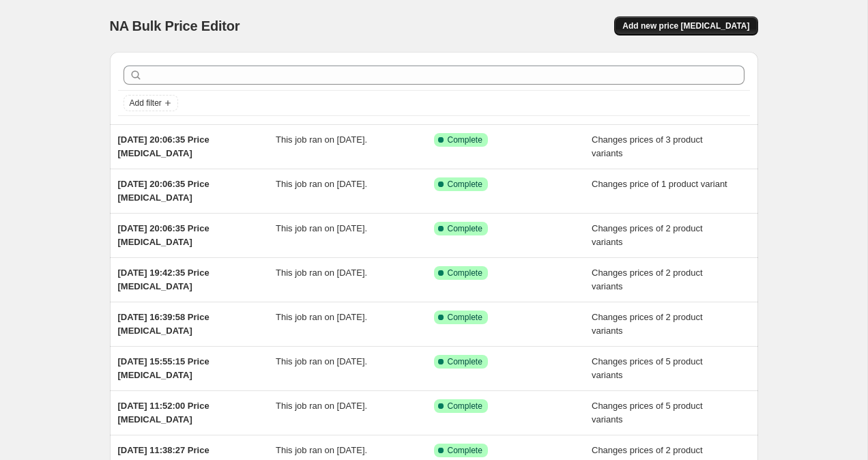  I want to click on span: Changes prices of 3 product variants, so click(646, 146).